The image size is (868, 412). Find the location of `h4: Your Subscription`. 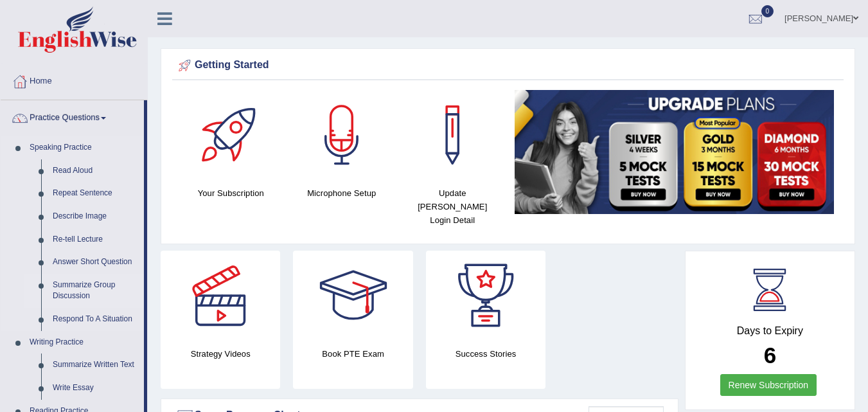

h4: Your Subscription is located at coordinates (231, 193).